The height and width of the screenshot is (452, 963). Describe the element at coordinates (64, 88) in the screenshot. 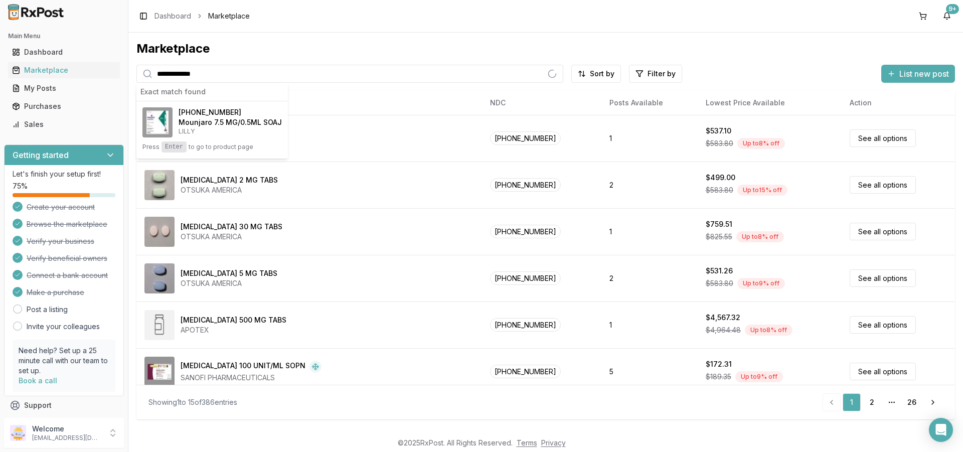

I see `div: My Posts` at that location.